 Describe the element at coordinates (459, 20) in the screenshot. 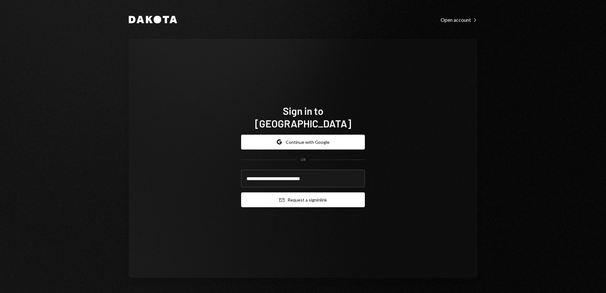

I see `div: Open account` at that location.